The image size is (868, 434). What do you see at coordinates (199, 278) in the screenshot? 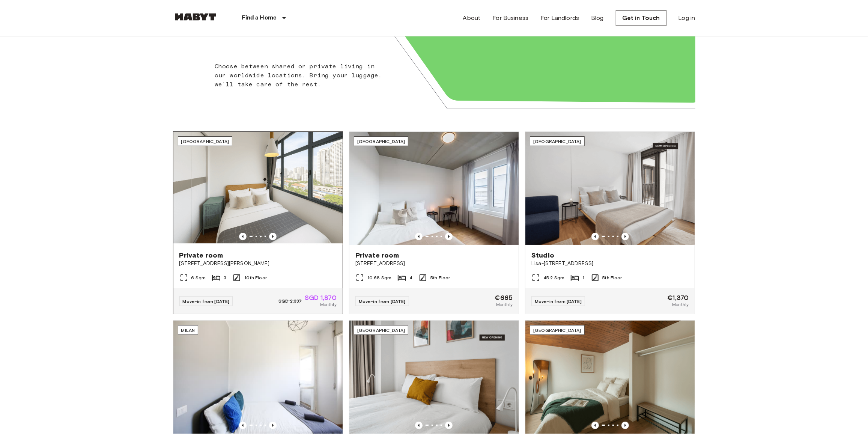
I see `span: 6 Sqm` at bounding box center [199, 278].